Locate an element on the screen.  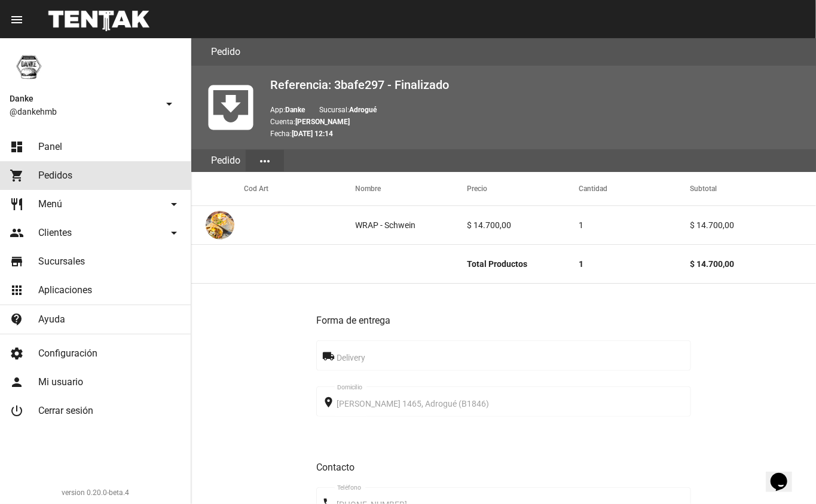
mat-icon: move_to_inbox is located at coordinates (231, 108).